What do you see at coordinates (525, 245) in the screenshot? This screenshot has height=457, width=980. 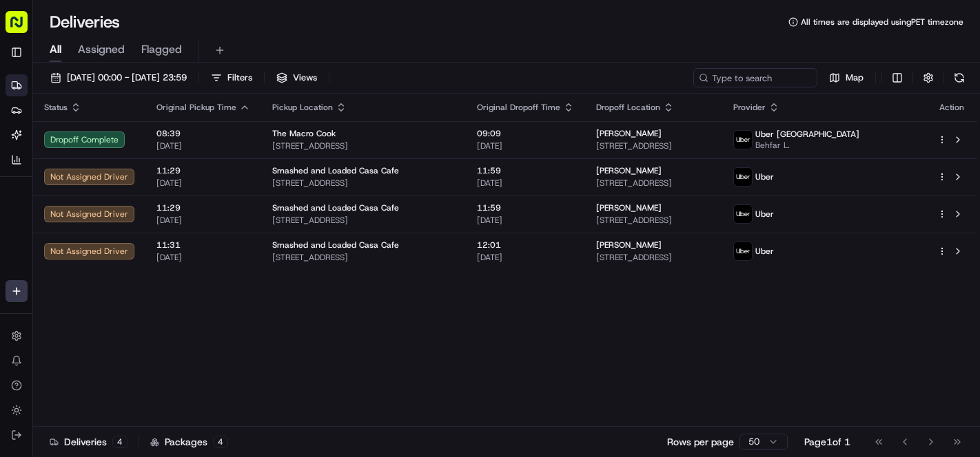 I see `span: 12:01` at bounding box center [525, 245].